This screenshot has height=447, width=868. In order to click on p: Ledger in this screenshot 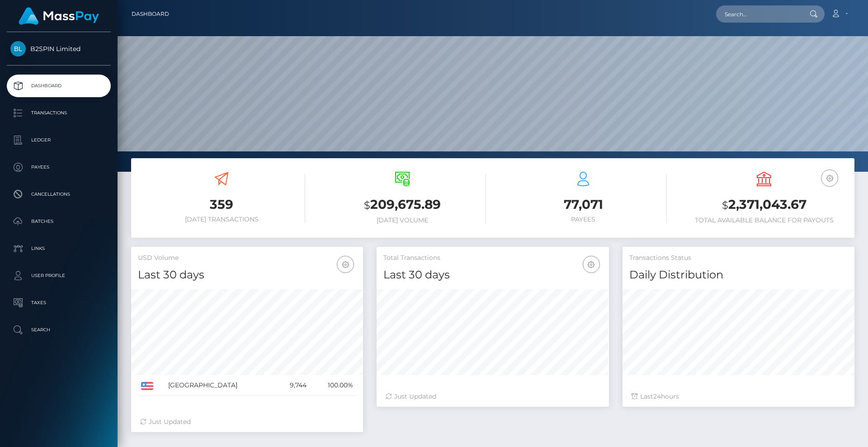, I will do `click(59, 140)`.